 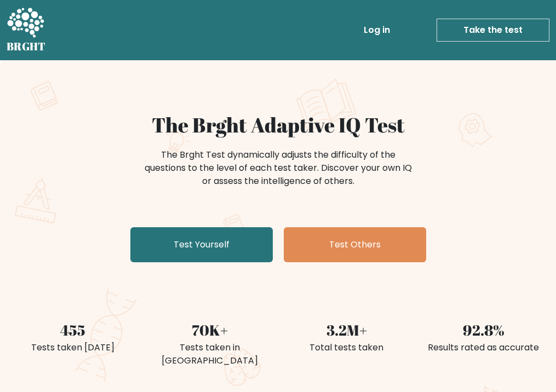 What do you see at coordinates (73, 330) in the screenshot?
I see `div: 455` at bounding box center [73, 330].